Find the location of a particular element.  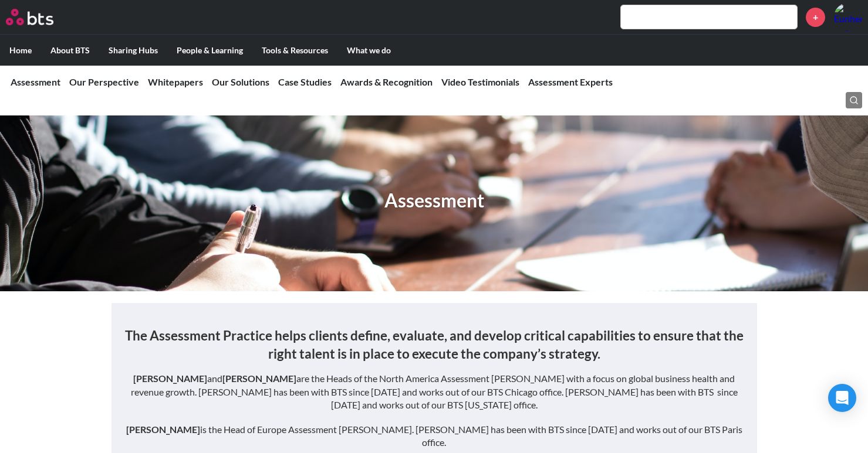

label: Tools & Resources is located at coordinates (294, 50).